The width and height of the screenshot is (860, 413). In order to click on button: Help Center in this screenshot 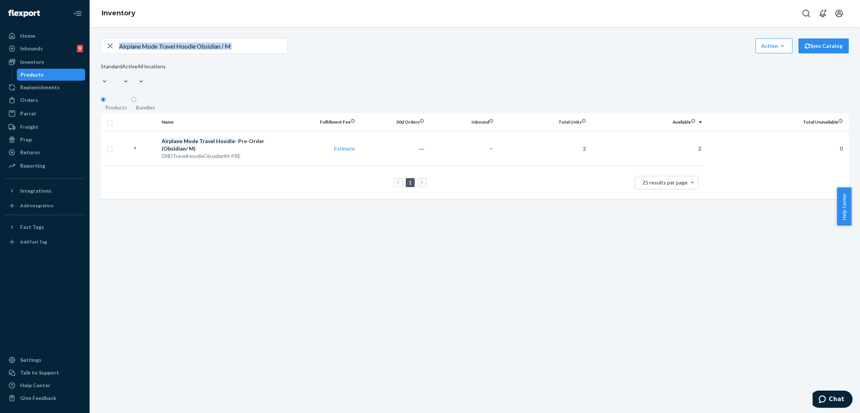, I will do `click(844, 207)`.